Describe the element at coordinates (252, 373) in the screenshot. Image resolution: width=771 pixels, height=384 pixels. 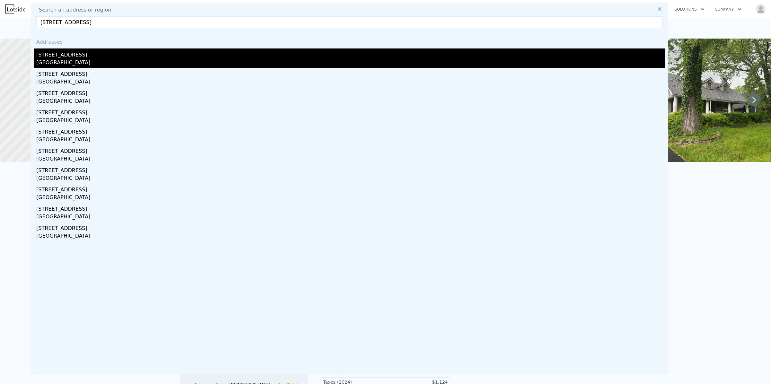
I see `tspan: 2019` at that location.